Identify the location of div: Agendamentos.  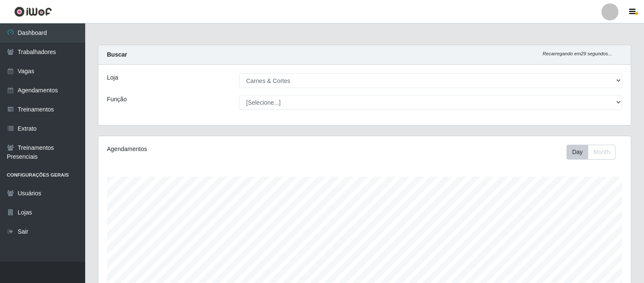
(210, 149).